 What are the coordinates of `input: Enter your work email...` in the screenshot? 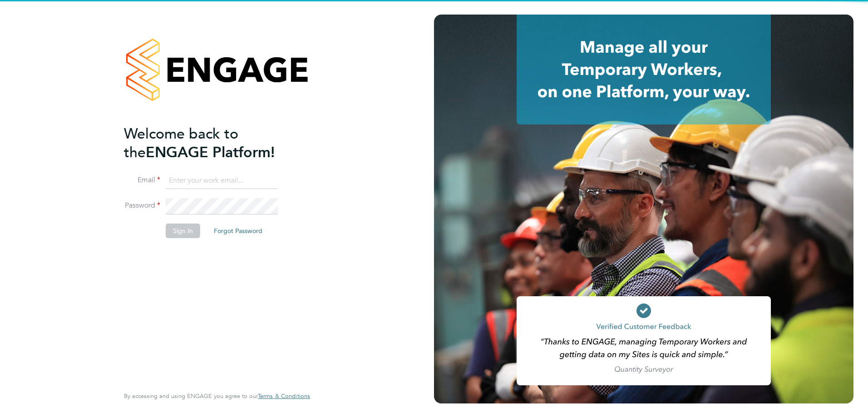 It's located at (222, 181).